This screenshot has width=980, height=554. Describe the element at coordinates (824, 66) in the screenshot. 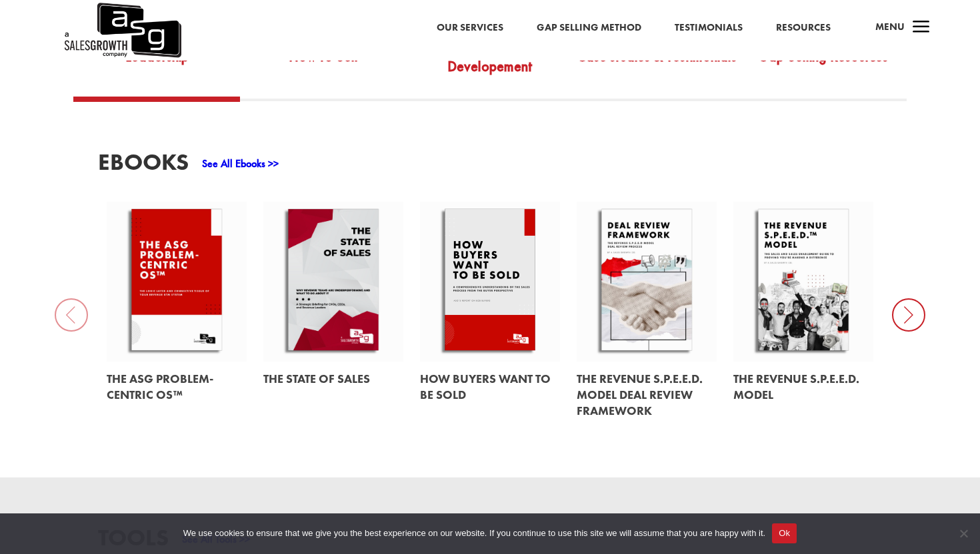

I see `a: Gap Selling Resources` at that location.